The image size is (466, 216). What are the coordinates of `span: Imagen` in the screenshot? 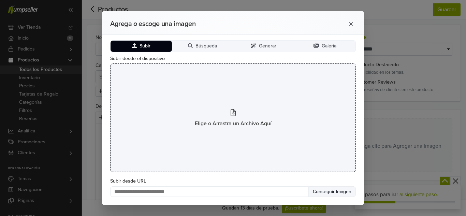 It's located at (343, 191).